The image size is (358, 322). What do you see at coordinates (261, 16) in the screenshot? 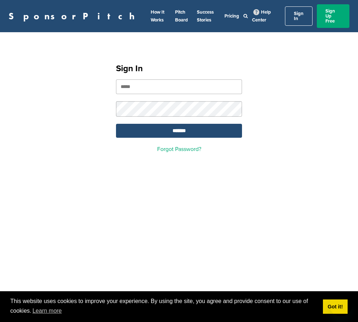
I see `a: Help Center` at bounding box center [261, 16].